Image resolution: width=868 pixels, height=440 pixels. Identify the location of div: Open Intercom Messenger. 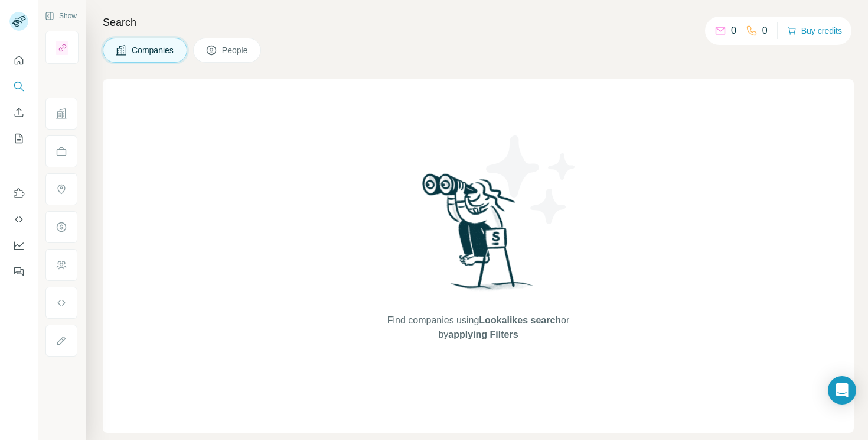
(842, 390).